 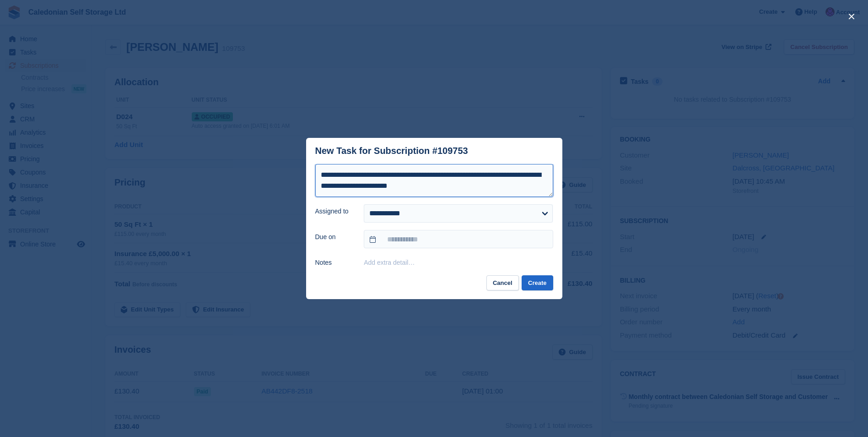 What do you see at coordinates (334, 211) in the screenshot?
I see `label: Assigned to` at bounding box center [334, 211].